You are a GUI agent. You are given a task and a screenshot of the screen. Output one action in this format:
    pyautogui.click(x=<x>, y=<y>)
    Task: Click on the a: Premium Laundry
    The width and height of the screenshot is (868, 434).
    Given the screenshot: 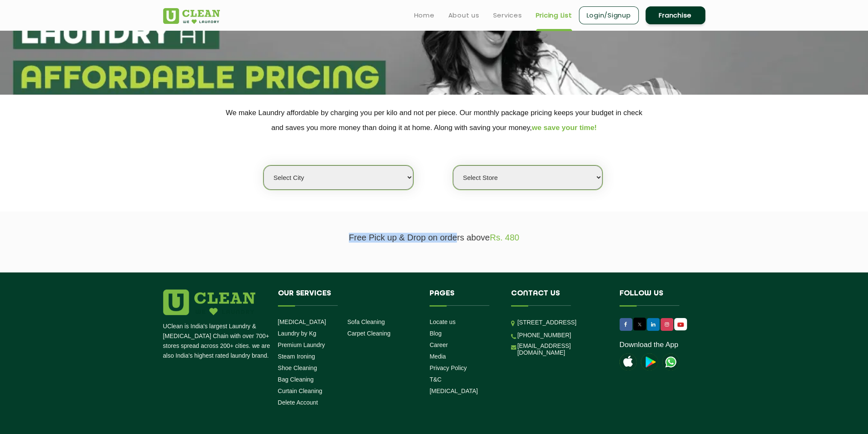 What is the action you would take?
    pyautogui.click(x=302, y=345)
    